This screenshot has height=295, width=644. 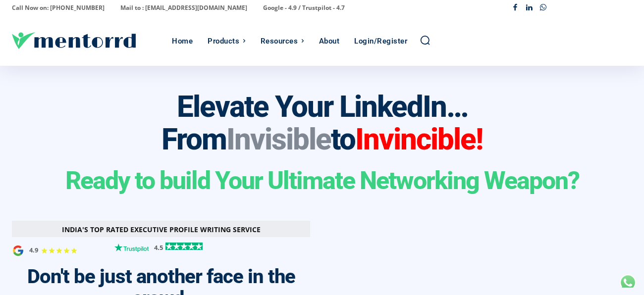 I want to click on span: Invisible, so click(x=278, y=139).